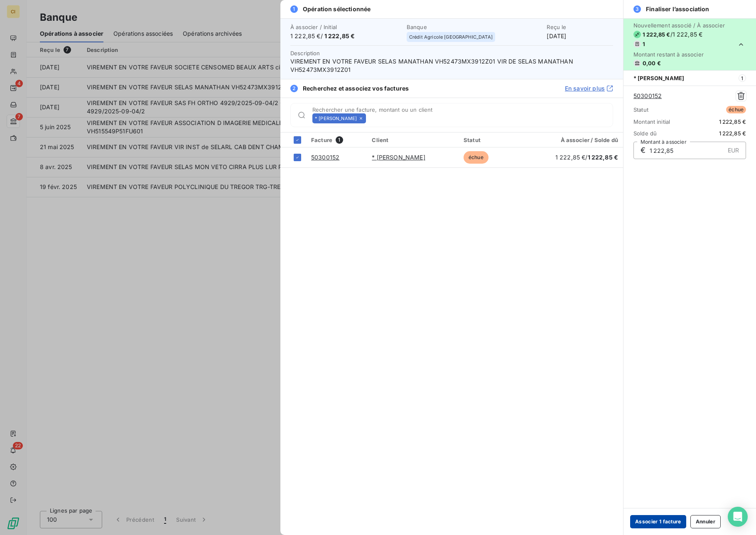 The image size is (756, 535). Describe the element at coordinates (336, 9) in the screenshot. I see `span: Opération sélectionnée` at that location.